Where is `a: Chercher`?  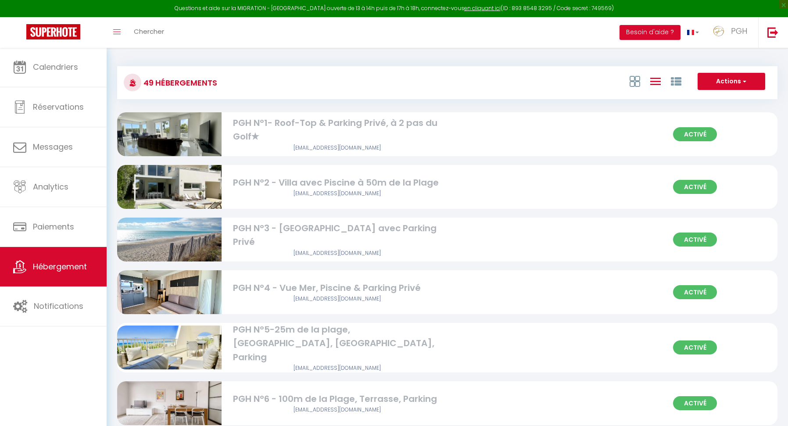 a: Chercher is located at coordinates (149, 32).